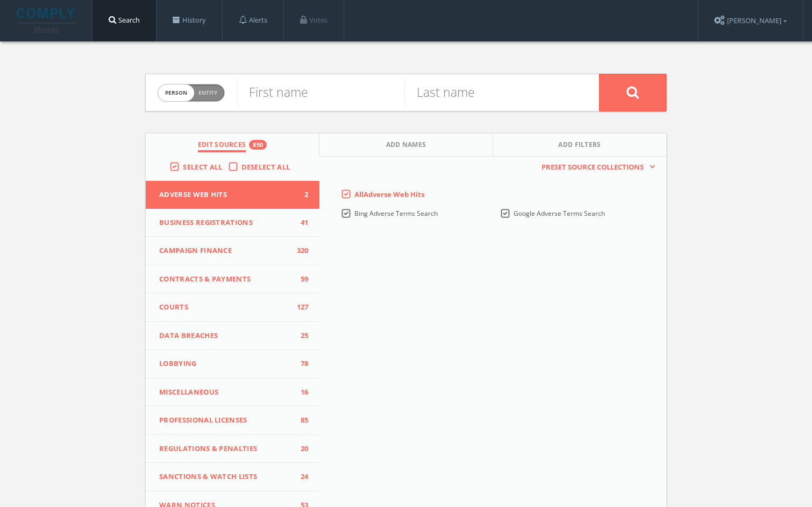  I want to click on div: 850, so click(257, 145).